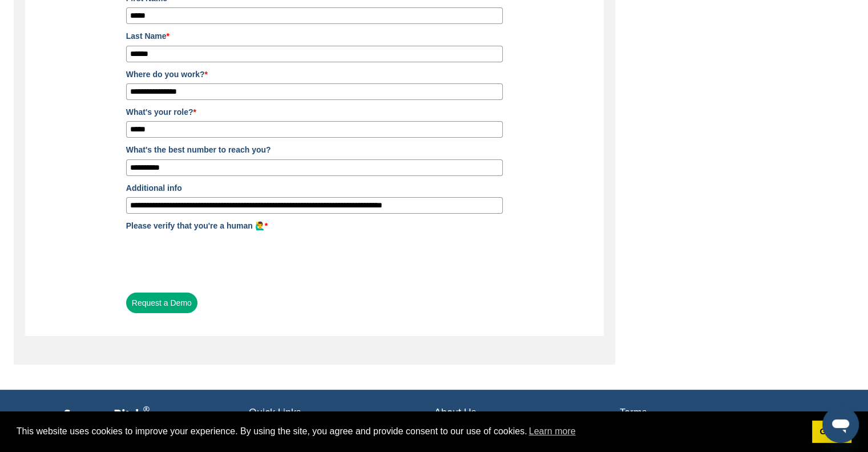  What do you see at coordinates (410, 431) in the screenshot?
I see `span: This website uses cookies to improve your experience. By using the site, you agree and provide co...` at bounding box center [410, 431].